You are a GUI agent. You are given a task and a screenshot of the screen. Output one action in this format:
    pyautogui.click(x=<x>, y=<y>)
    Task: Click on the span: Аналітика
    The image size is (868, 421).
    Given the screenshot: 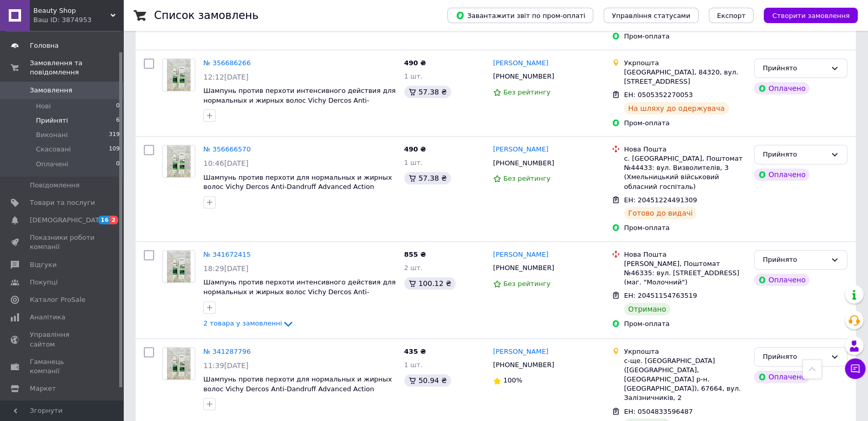 What is the action you would take?
    pyautogui.click(x=47, y=317)
    